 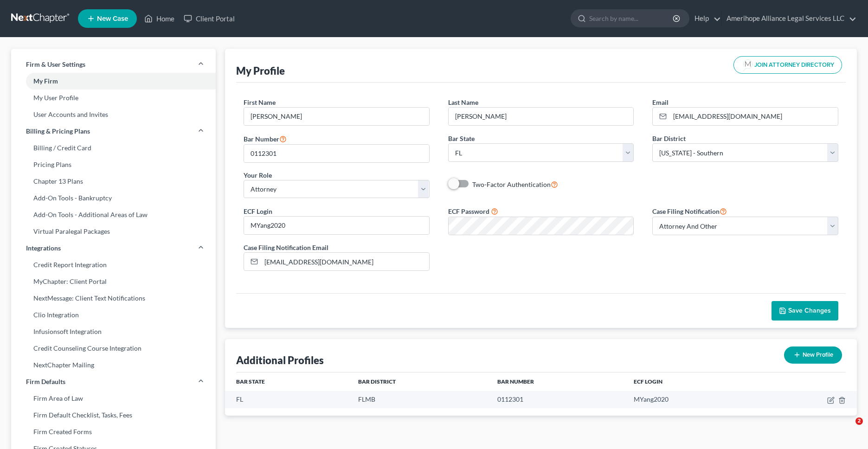 What do you see at coordinates (113, 165) in the screenshot?
I see `a: Pricing Plans` at bounding box center [113, 165].